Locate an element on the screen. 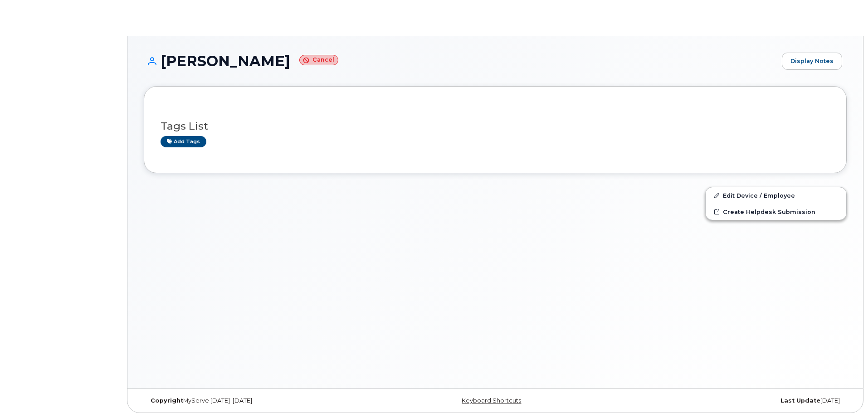 This screenshot has height=413, width=868. a: Create Helpdesk Submission is located at coordinates (776, 212).